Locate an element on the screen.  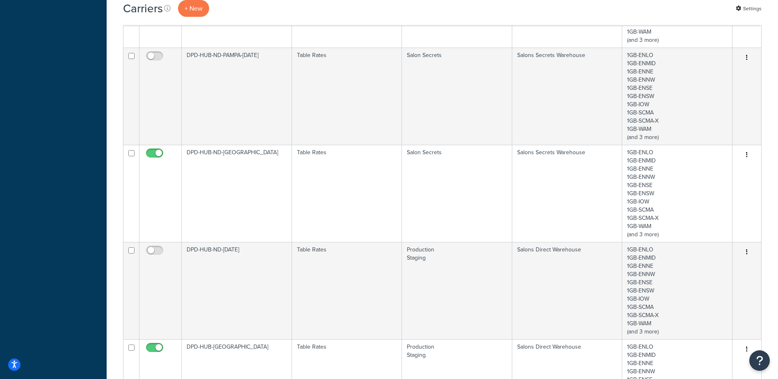
a: Settings is located at coordinates (748, 9).